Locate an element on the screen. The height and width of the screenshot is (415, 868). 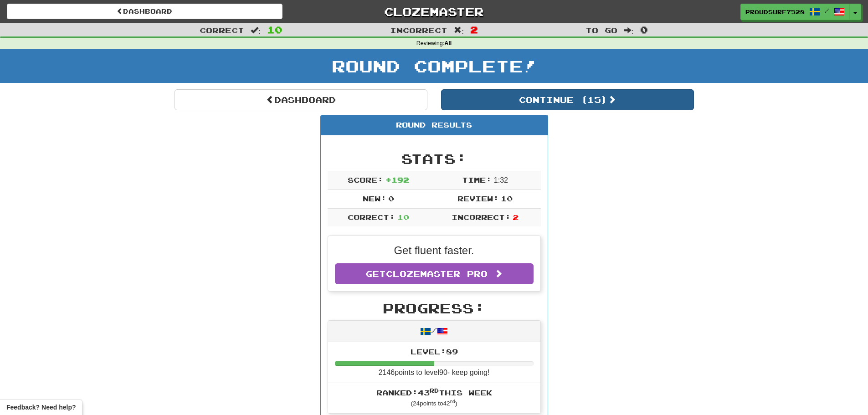
span: Ranked: 43 this week is located at coordinates (434, 392).